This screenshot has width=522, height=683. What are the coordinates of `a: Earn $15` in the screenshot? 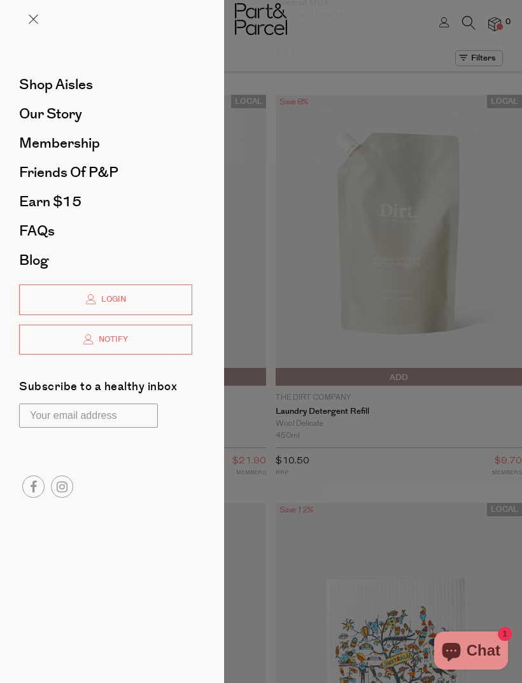 It's located at (106, 202).